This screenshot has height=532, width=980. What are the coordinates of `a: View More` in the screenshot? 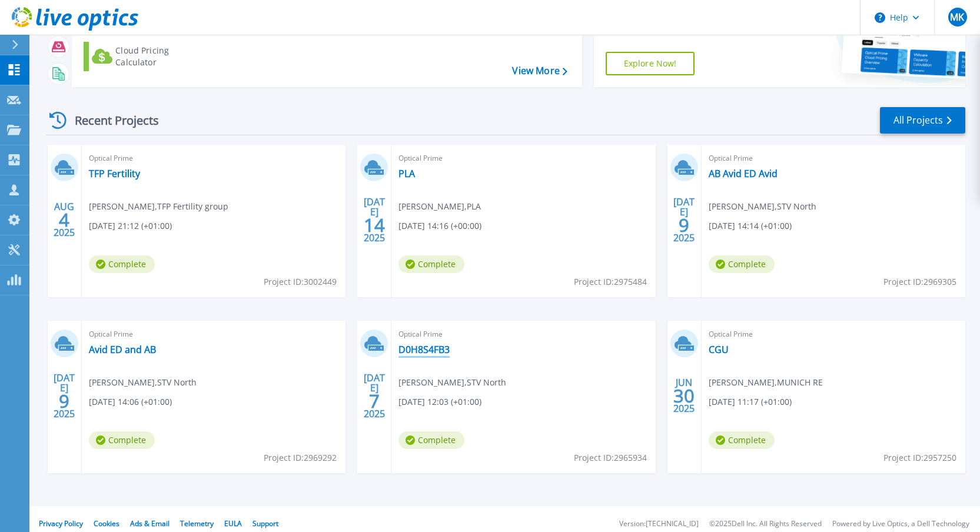 It's located at (539, 71).